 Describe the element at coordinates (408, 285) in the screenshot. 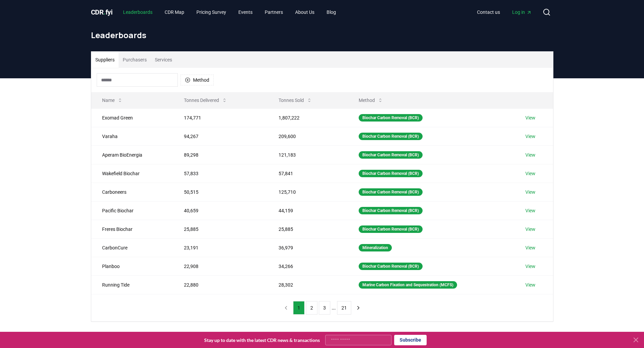

I see `div: Marine Carbon Fixation and Sequestration (MCFS)` at that location.